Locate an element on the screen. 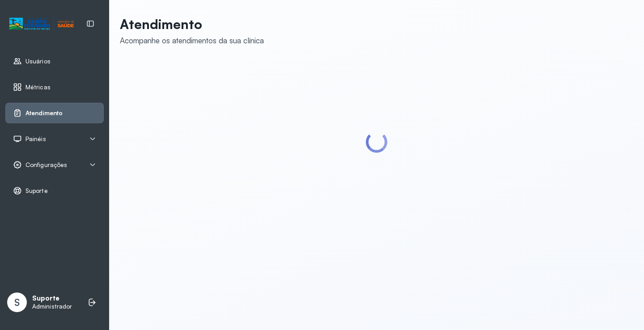  a: Métricas is located at coordinates (54, 87).